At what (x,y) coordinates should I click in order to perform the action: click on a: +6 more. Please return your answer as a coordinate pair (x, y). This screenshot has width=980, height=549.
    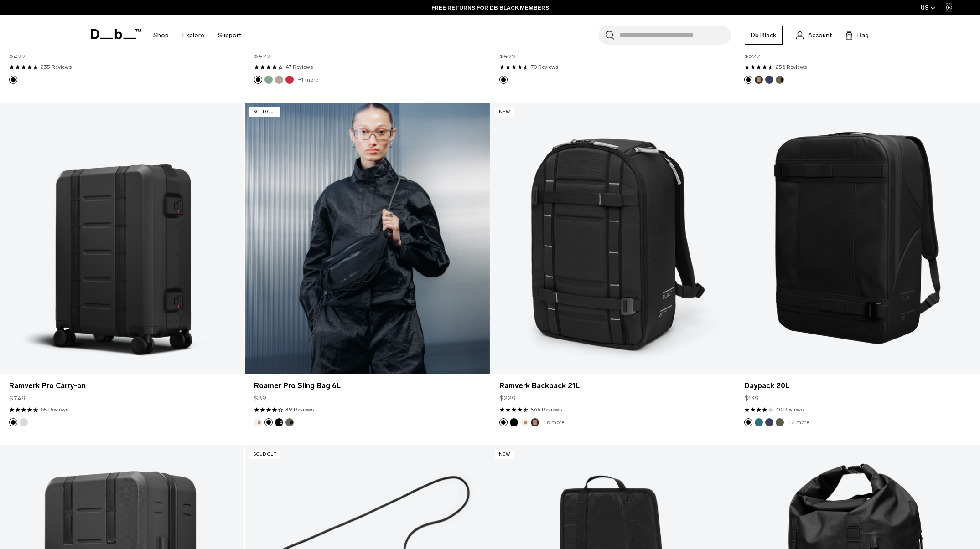
    Looking at the image, I should click on (553, 423).